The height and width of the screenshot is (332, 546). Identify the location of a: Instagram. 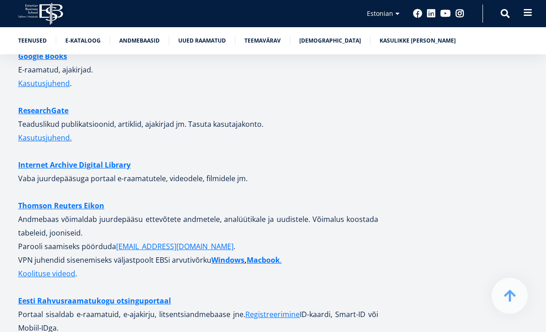
(460, 14).